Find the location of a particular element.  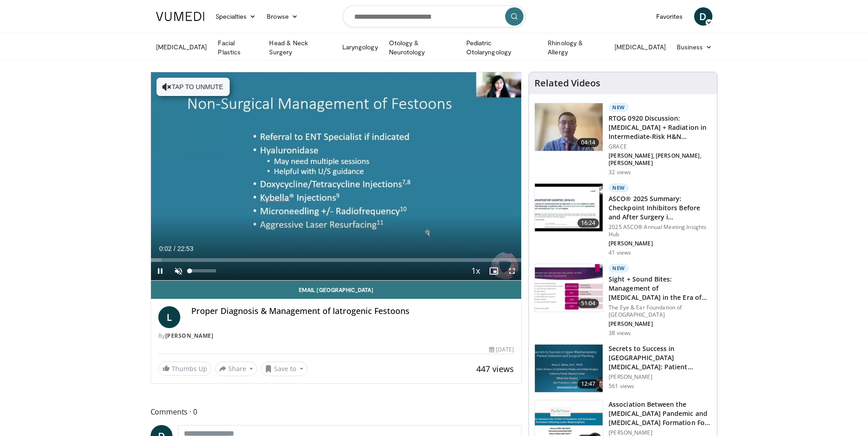

button: Tap to unmute is located at coordinates (193, 87).